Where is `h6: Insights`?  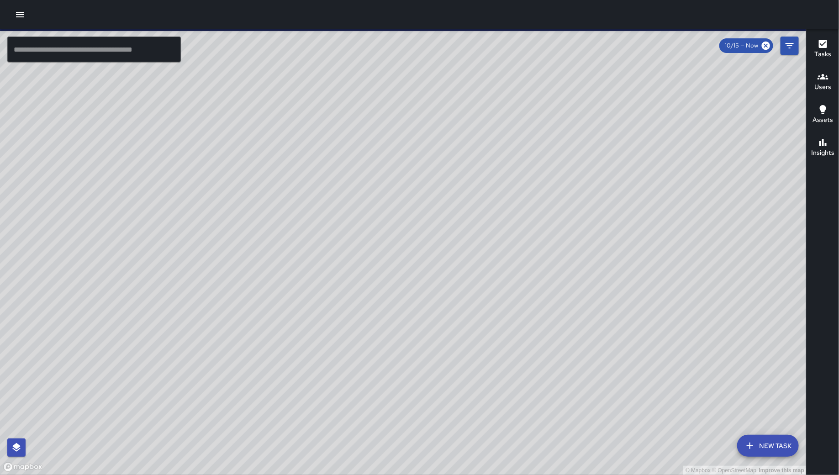 h6: Insights is located at coordinates (822, 153).